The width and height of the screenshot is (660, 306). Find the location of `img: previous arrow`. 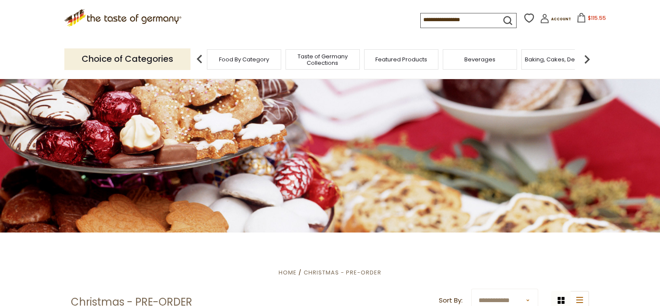

img: previous arrow is located at coordinates (199, 59).